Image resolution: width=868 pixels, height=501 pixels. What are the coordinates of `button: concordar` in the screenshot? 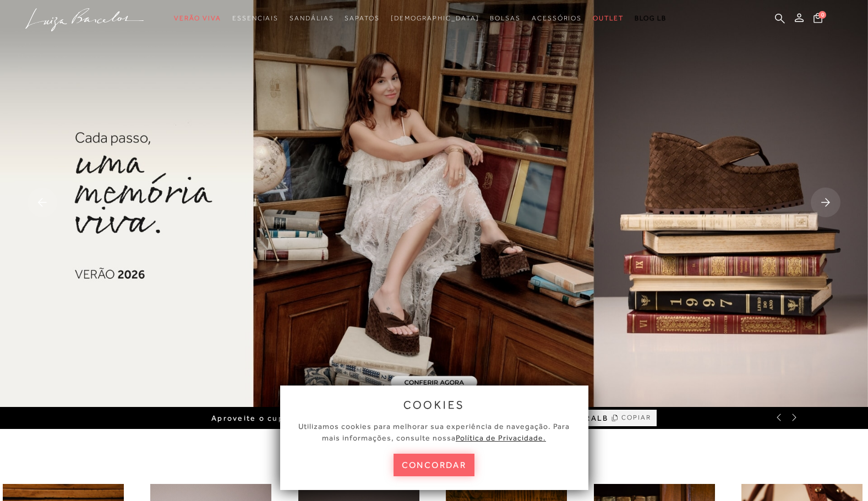 It's located at (434, 465).